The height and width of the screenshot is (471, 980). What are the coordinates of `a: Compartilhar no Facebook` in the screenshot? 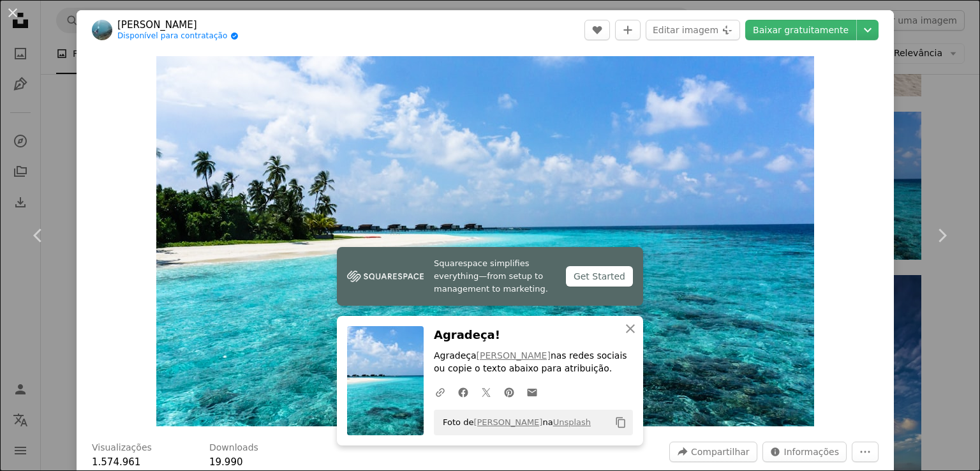 It's located at (464, 392).